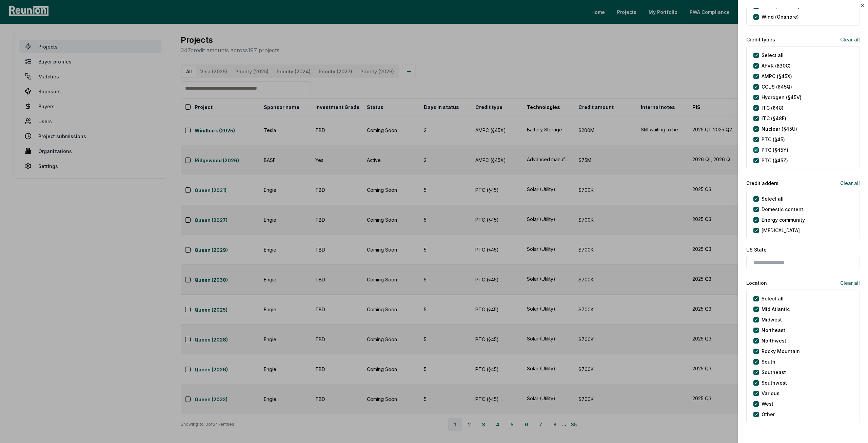 The height and width of the screenshot is (443, 868). Describe the element at coordinates (773, 330) in the screenshot. I see `label: Northeast` at that location.